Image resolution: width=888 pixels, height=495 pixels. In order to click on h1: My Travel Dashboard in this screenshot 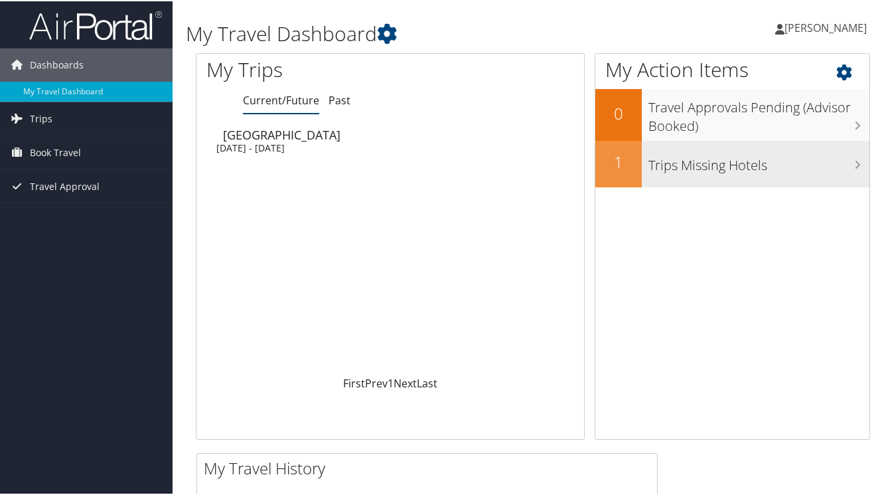, I will do `click(417, 33)`.